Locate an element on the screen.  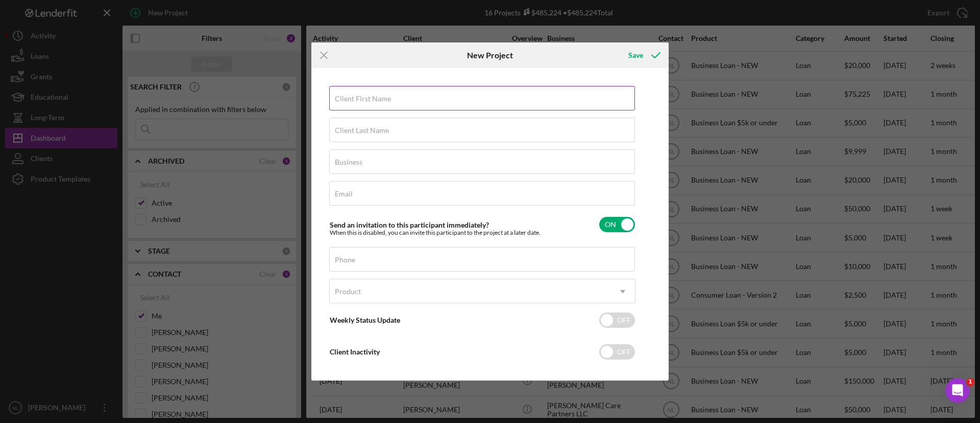
label: Business is located at coordinates (349, 162).